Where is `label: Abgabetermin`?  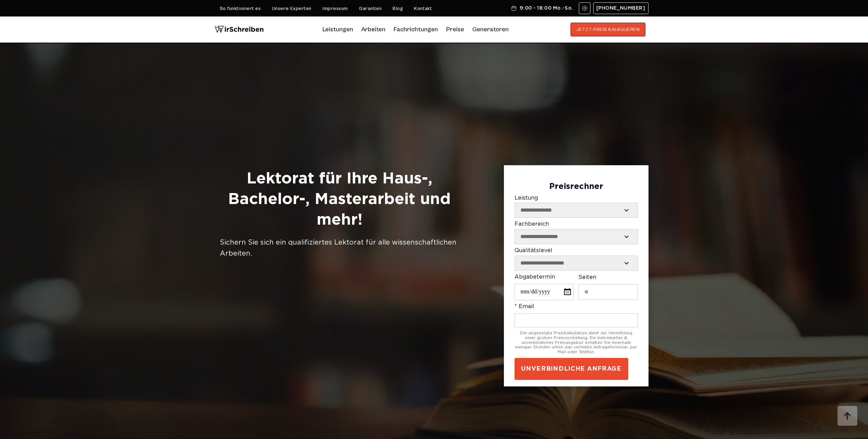
label: Abgabetermin is located at coordinates (544, 287).